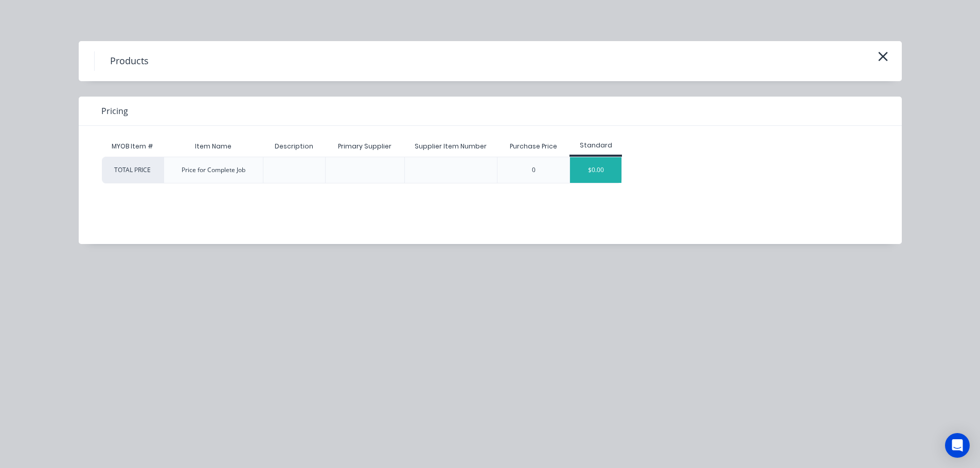 This screenshot has height=468, width=980. I want to click on div: TOTAL PRICE, so click(132, 170).